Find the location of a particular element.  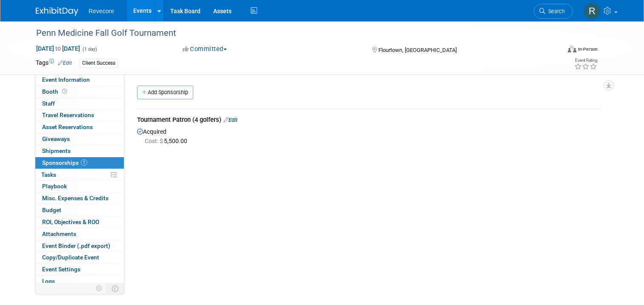

td: Personalize Event Tab Strip is located at coordinates (99, 288).